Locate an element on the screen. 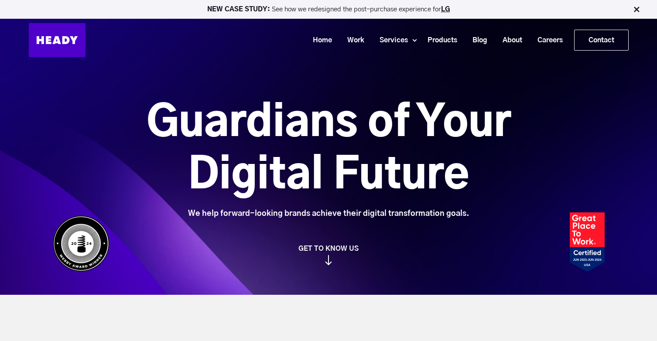 This screenshot has width=657, height=341. a: About is located at coordinates (509, 40).